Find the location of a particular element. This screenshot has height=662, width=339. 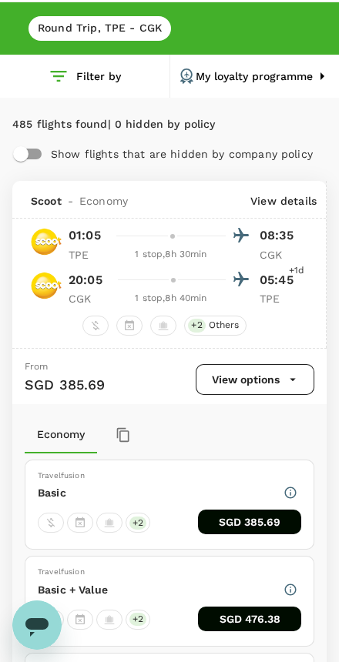

div: 485 flights found | 0 hidden by policy is located at coordinates (169, 125).